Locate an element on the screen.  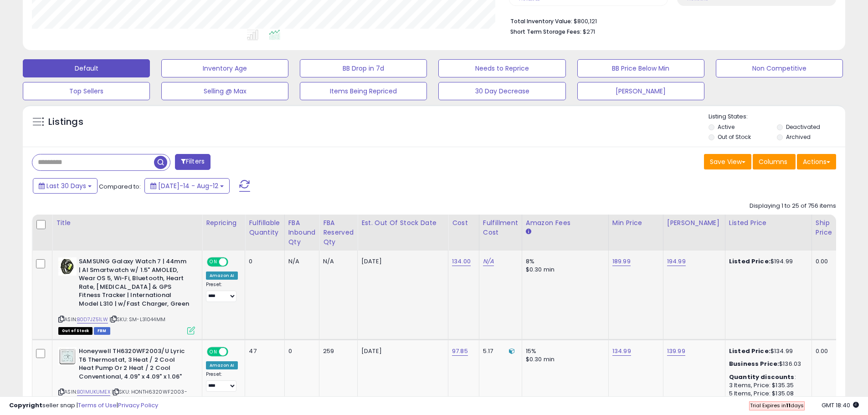
div: seller snap | | is located at coordinates (83, 405).